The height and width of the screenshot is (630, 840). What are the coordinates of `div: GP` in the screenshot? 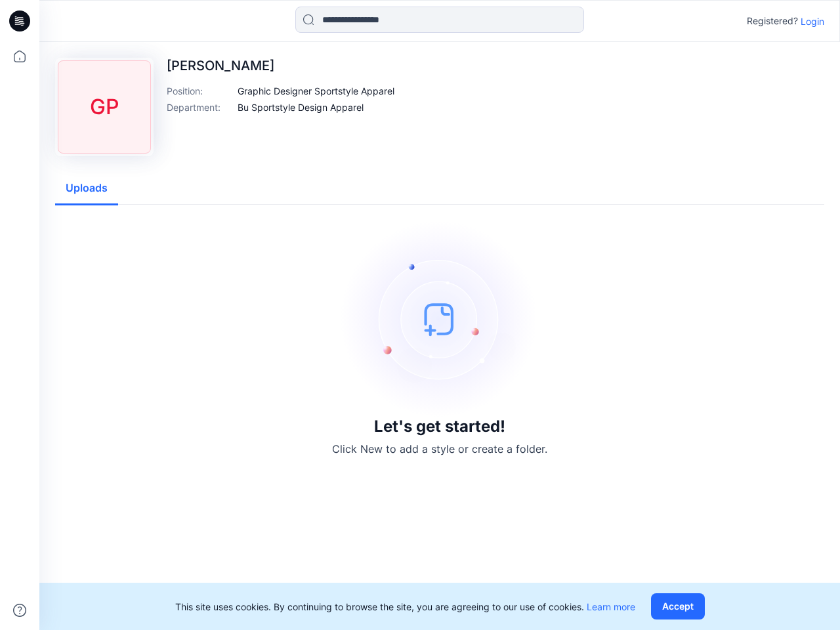 It's located at (104, 107).